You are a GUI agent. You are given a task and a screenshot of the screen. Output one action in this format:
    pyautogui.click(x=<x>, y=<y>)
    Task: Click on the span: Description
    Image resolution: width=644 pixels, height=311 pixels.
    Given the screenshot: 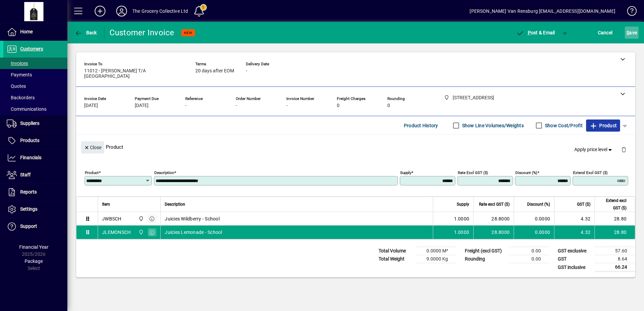 What is the action you would take?
    pyautogui.click(x=175, y=204)
    